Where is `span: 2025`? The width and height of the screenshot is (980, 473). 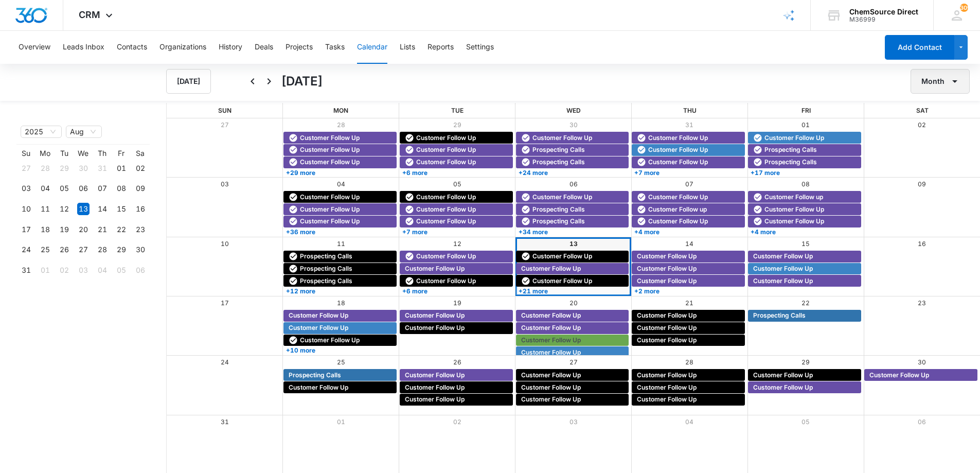
span: 2025 is located at coordinates (41, 132).